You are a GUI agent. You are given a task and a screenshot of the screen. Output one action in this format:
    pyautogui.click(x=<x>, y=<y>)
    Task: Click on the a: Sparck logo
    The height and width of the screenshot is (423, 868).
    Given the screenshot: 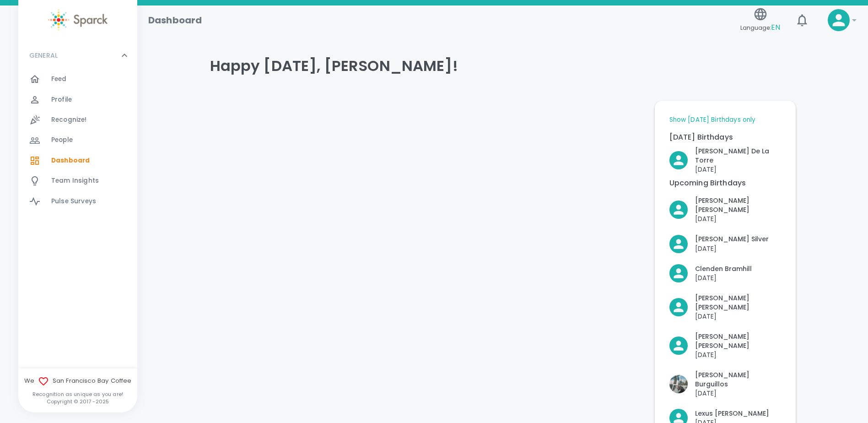 What is the action you would take?
    pyautogui.click(x=78, y=19)
    